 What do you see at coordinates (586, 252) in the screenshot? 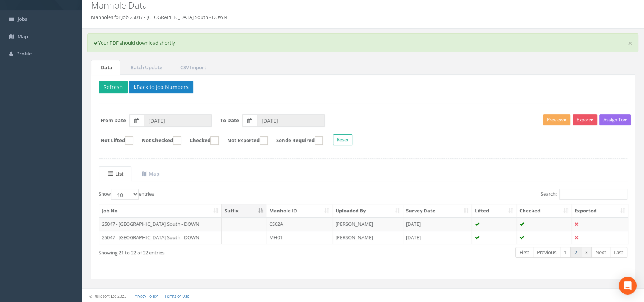
I see `a: 3` at bounding box center [586, 252].